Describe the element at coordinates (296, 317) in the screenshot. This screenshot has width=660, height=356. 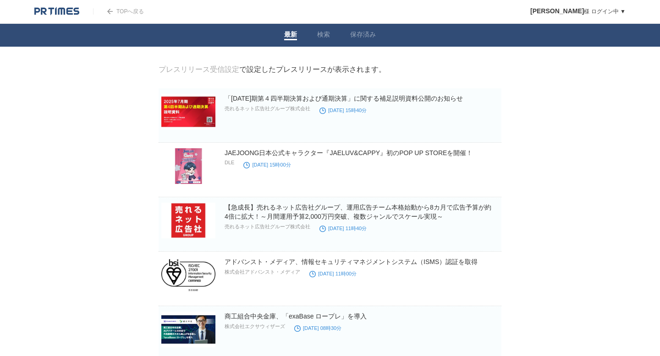
I see `a: 商工組合中央金庫、「exaBase ロープレ」を導入` at that location.